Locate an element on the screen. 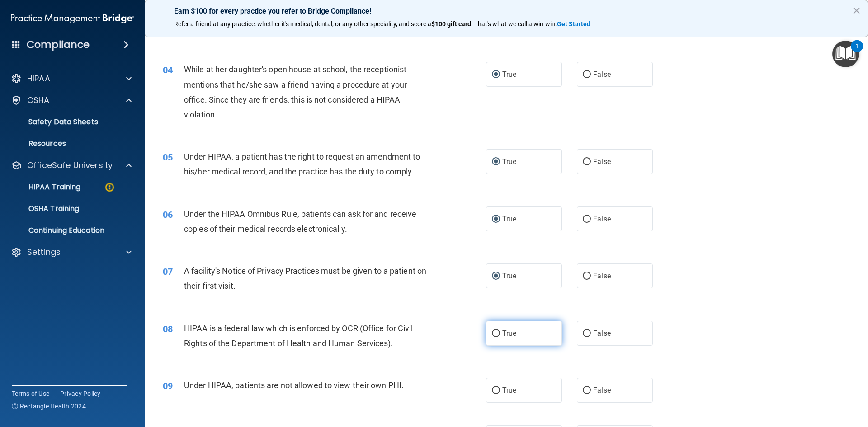 The width and height of the screenshot is (868, 427). p: Earn $100 for every practice you refer to Bridge Compliance! is located at coordinates (506, 11).